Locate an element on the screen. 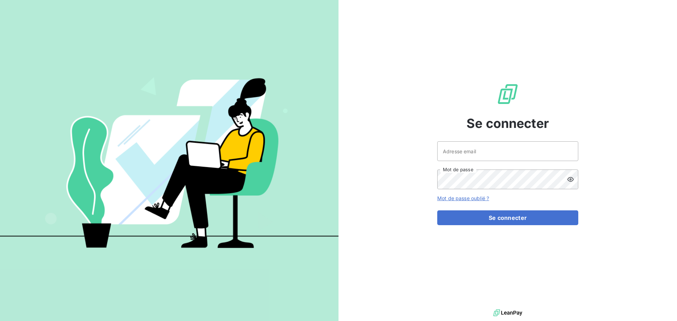 The image size is (677, 321). span: Se connecter is located at coordinates (508, 123).